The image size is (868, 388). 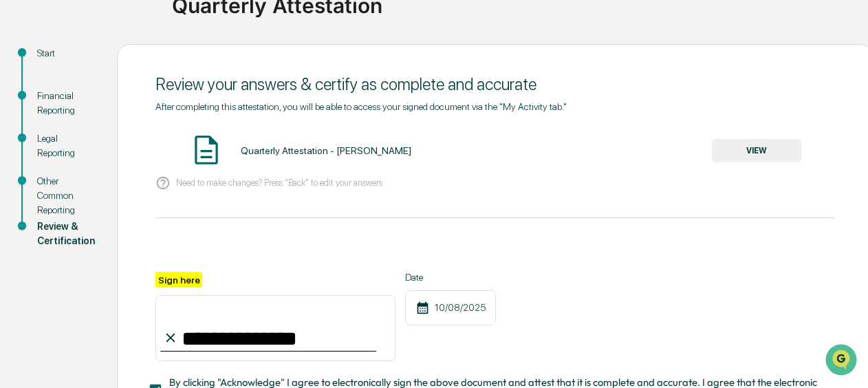 I want to click on p: Need to make changes? Press "Back" to edit your answers, so click(x=279, y=182).